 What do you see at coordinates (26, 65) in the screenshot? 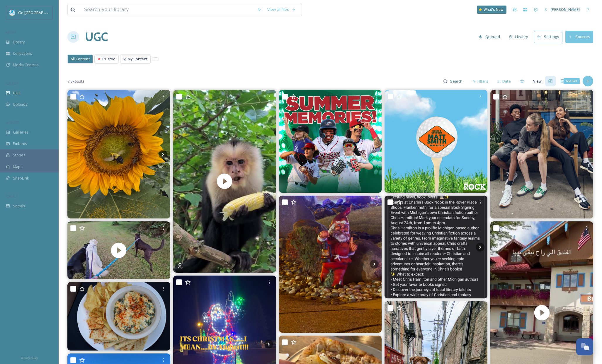
I see `span: Media Centres` at bounding box center [26, 65].